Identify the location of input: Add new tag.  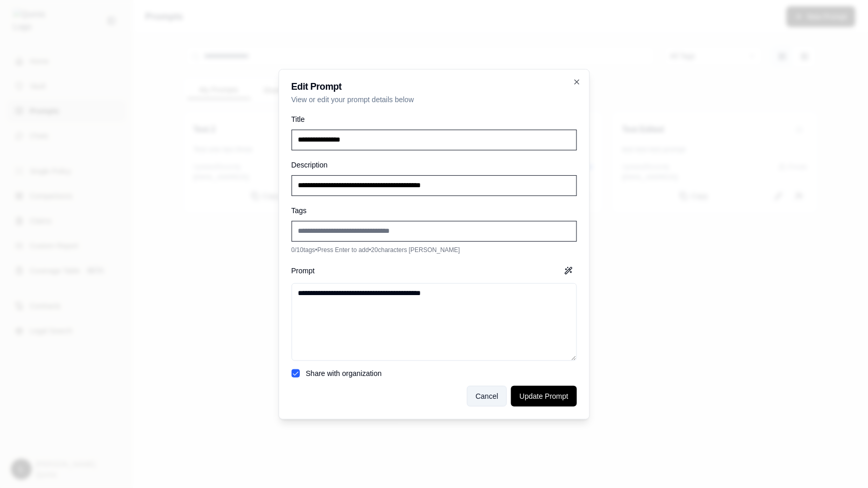
(434, 231).